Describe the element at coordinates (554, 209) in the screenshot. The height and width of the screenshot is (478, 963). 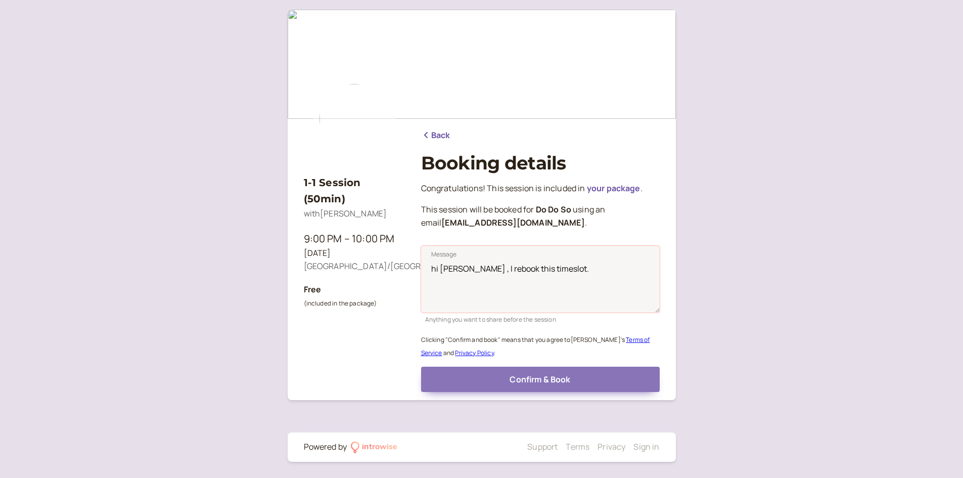
I see `b: Do Do So` at that location.